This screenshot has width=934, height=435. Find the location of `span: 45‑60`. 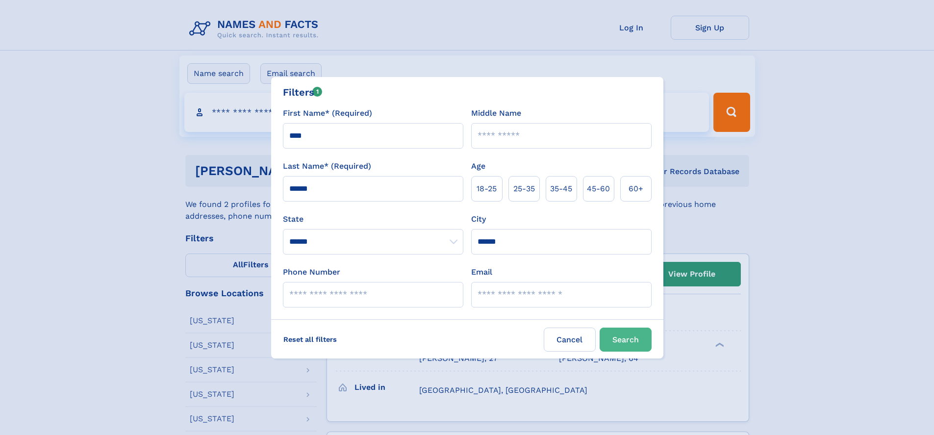

span: 45‑60 is located at coordinates (598, 189).